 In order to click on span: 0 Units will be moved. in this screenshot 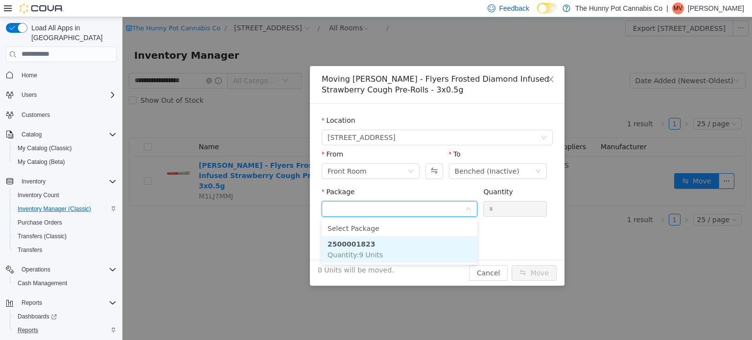, I will do `click(234, 253)`.